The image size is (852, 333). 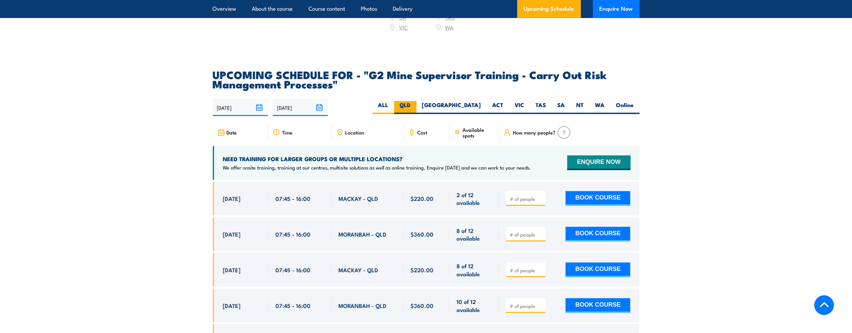 What do you see at coordinates (580, 107) in the screenshot?
I see `label: NT` at bounding box center [580, 107].